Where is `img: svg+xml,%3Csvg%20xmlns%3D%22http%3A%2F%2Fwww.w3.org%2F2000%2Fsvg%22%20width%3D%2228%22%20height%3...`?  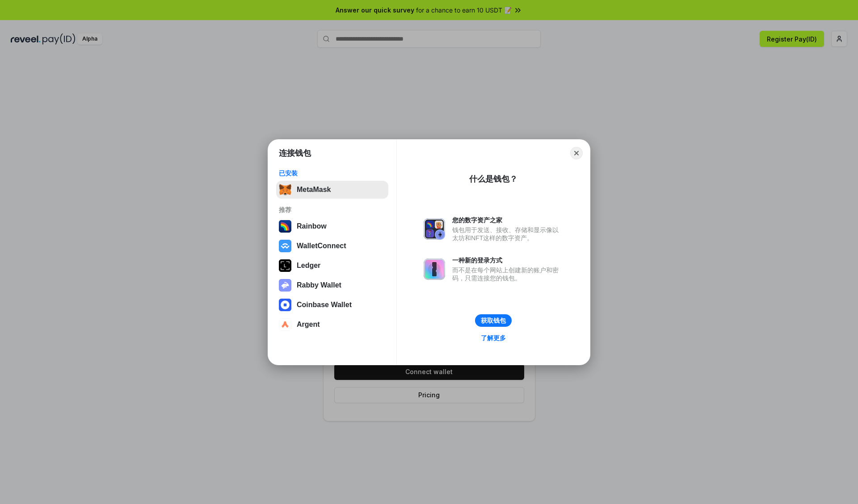 img: svg+xml,%3Csvg%20xmlns%3D%22http%3A%2F%2Fwww.w3.org%2F2000%2Fsvg%22%20width%3D%2228%22%20height%3... is located at coordinates (285, 266).